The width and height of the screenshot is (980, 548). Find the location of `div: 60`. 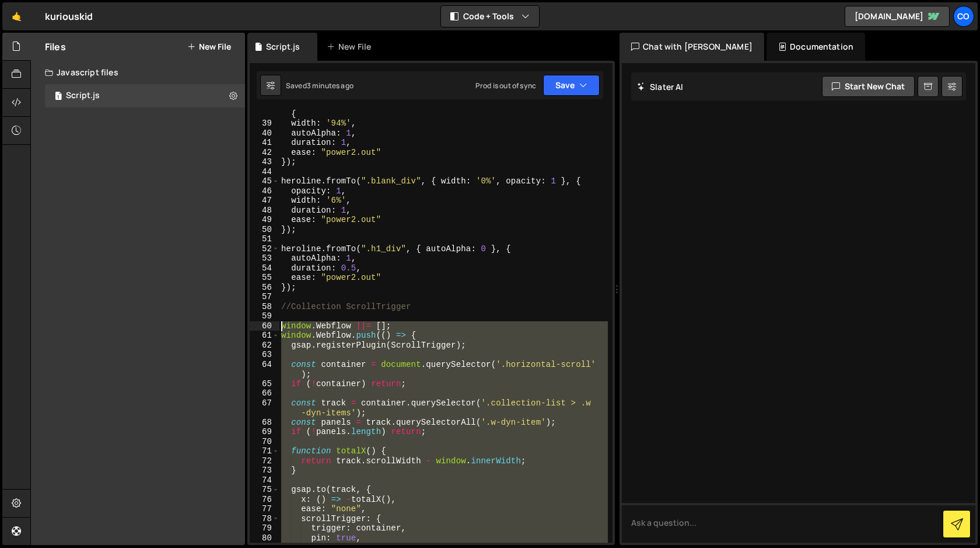

div: 60 is located at coordinates (264, 326).